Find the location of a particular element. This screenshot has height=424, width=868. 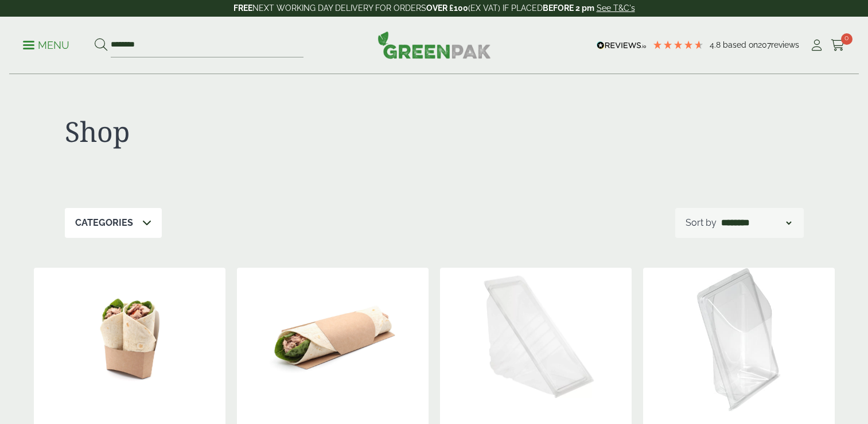

span: 0 is located at coordinates (847, 39).